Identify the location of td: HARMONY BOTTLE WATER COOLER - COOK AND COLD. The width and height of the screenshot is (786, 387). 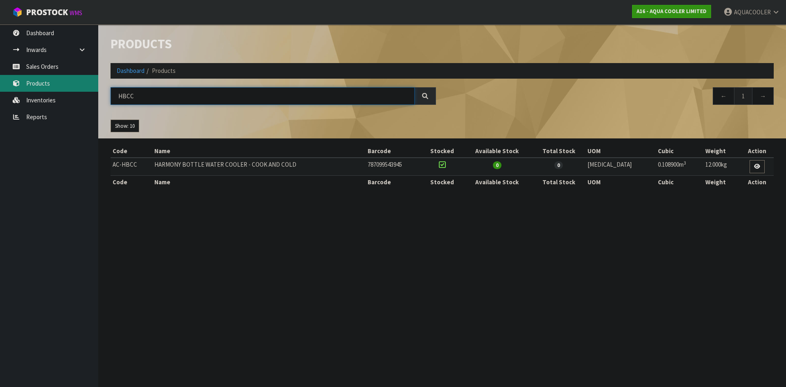
(259, 166).